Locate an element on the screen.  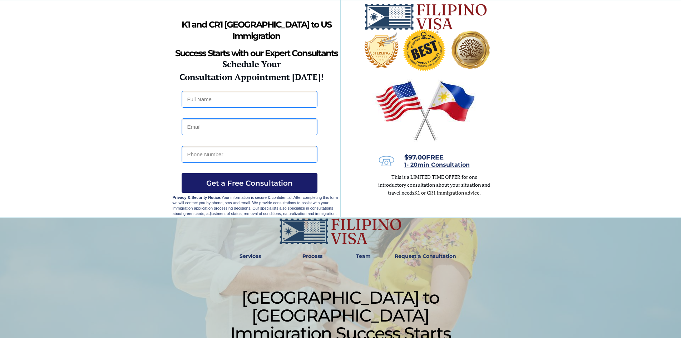
strong: Schedule Your is located at coordinates (251, 64).